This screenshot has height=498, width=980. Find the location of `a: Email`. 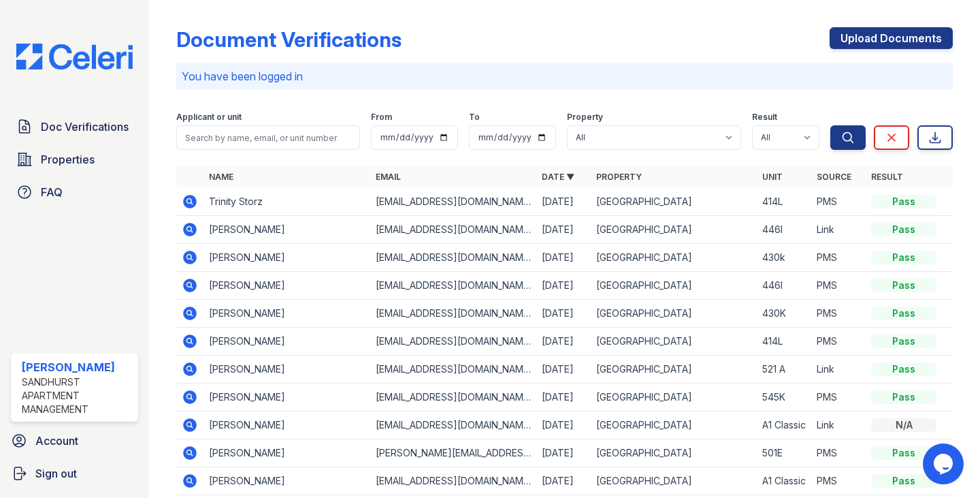

a: Email is located at coordinates (388, 177).